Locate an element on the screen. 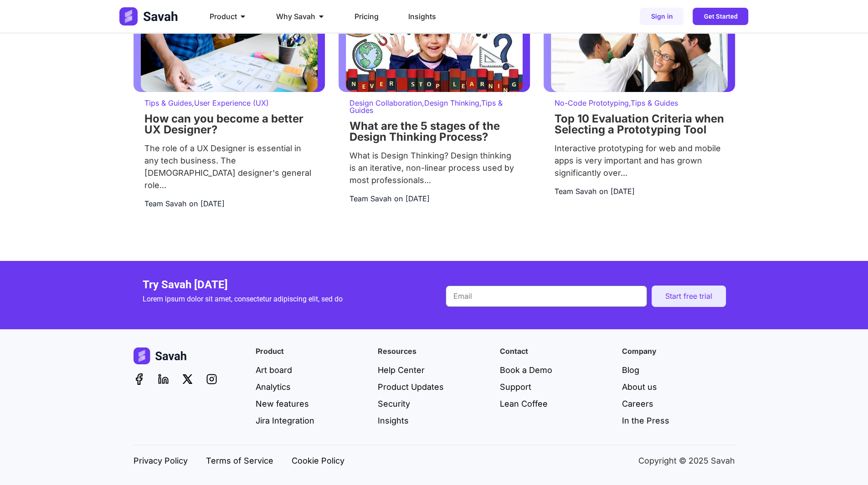 This screenshot has height=485, width=868. a: Design Collaboration is located at coordinates (385, 103).